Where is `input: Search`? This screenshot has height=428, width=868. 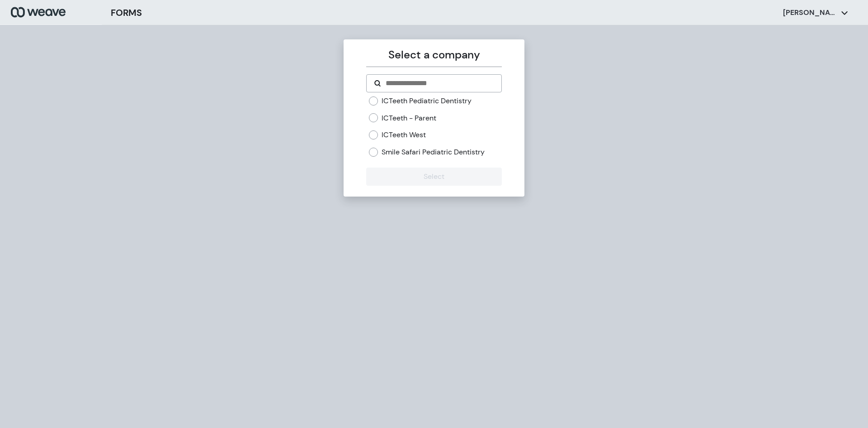
input: Search is located at coordinates (439, 83).